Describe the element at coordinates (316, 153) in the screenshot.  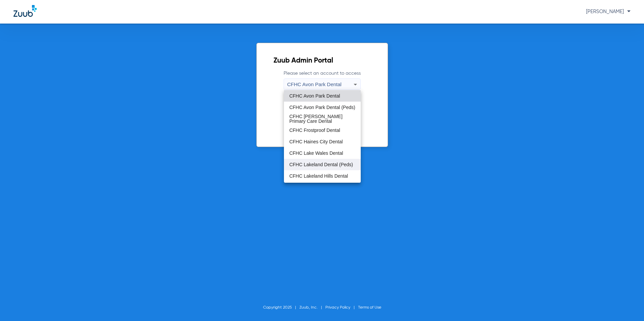
I see `span: CFHC Lake Wales Dental` at that location.